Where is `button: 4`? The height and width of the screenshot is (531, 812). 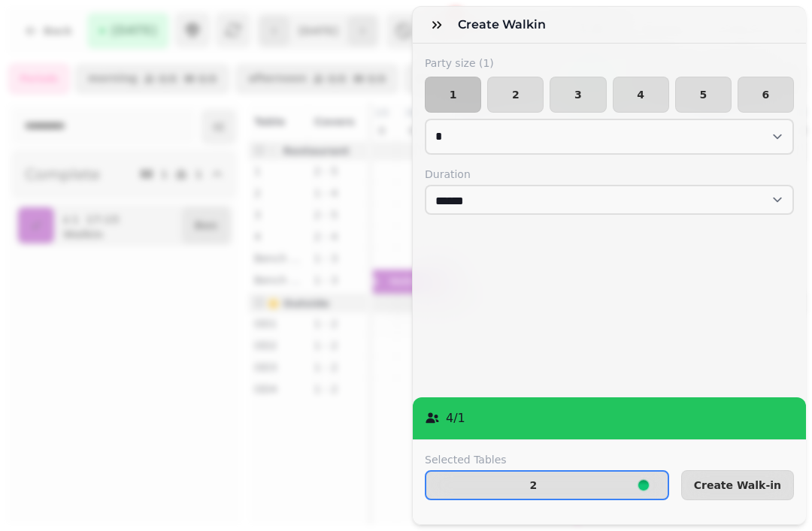
button: 4 is located at coordinates (640, 95).